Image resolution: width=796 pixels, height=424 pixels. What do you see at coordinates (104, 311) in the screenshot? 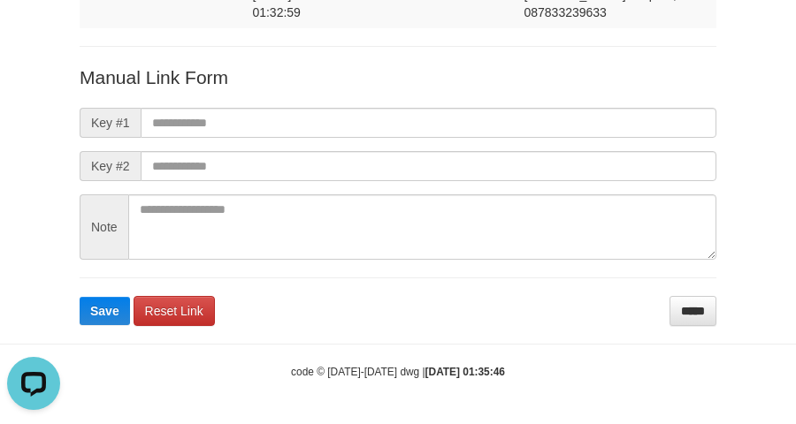
I see `button: Save` at bounding box center [104, 311].